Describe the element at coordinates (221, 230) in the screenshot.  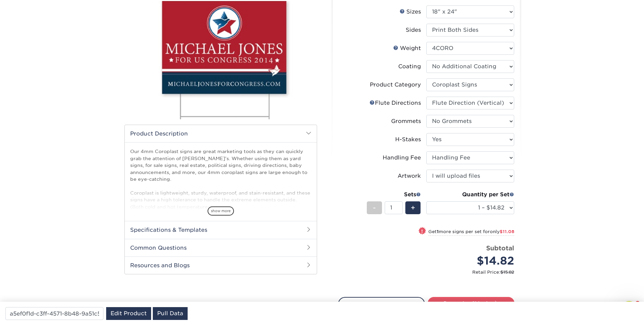
I see `h2: Specifications & Templates` at that location.